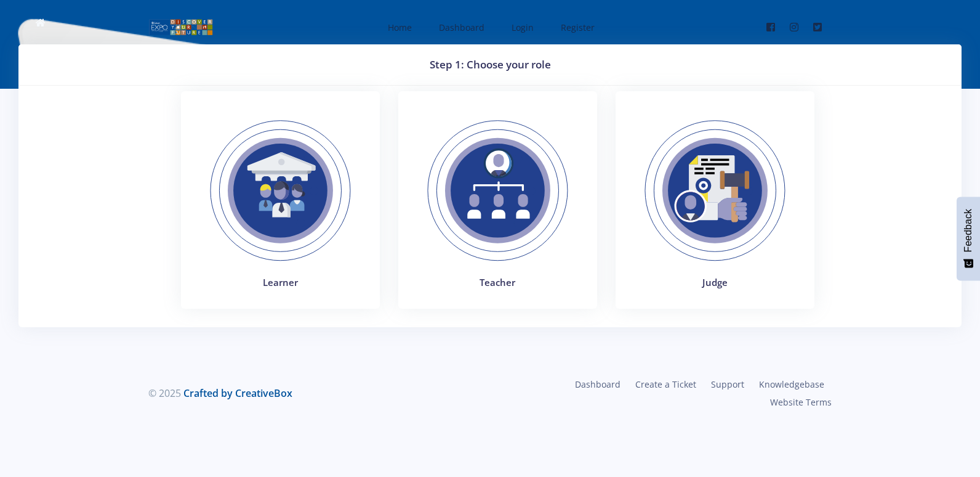 The height and width of the screenshot is (477, 980). I want to click on h4: Learner, so click(280, 282).